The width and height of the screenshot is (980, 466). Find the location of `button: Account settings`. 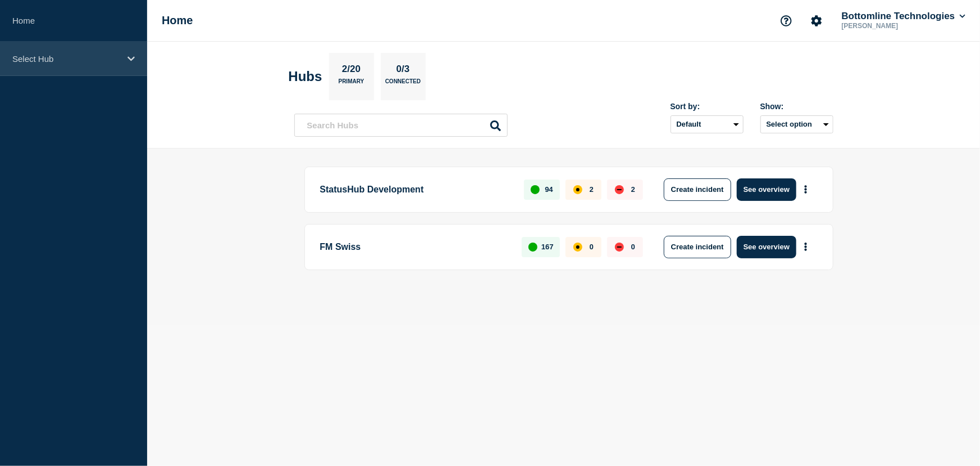

button: Account settings is located at coordinates (817, 21).